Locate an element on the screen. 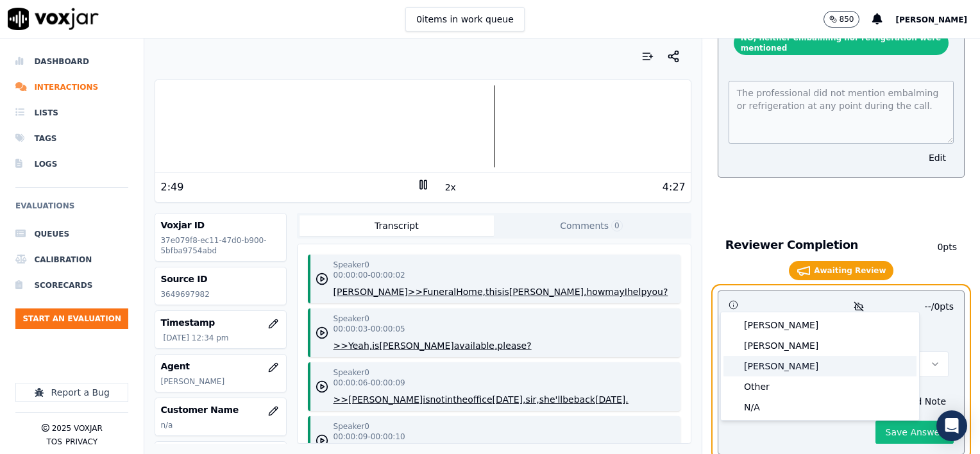  button: she'll is located at coordinates (550, 400).